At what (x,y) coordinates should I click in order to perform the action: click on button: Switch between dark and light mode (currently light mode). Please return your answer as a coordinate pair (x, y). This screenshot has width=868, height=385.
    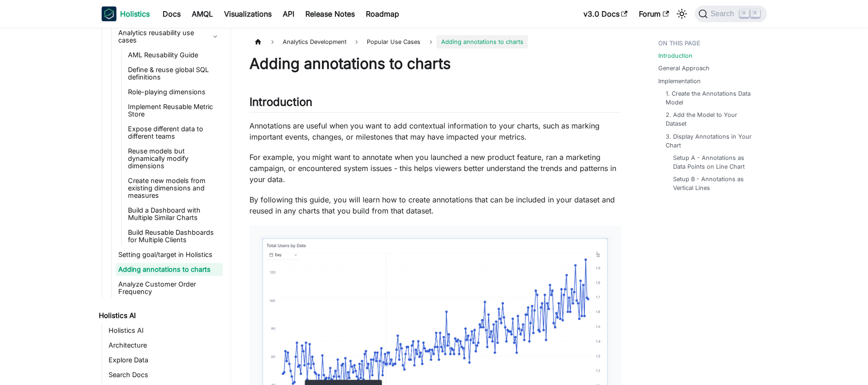
    Looking at the image, I should click on (682, 14).